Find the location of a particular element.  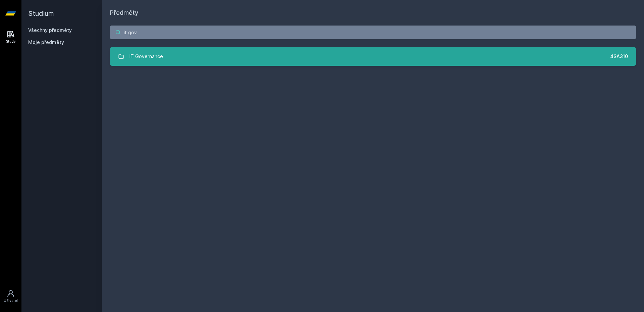

h1: Předměty is located at coordinates (373, 13).